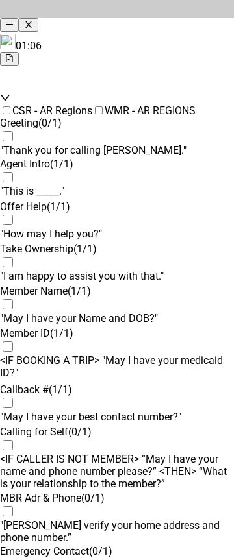 Image resolution: width=234 pixels, height=558 pixels. What do you see at coordinates (9, 24) in the screenshot?
I see `span: minus` at bounding box center [9, 24].